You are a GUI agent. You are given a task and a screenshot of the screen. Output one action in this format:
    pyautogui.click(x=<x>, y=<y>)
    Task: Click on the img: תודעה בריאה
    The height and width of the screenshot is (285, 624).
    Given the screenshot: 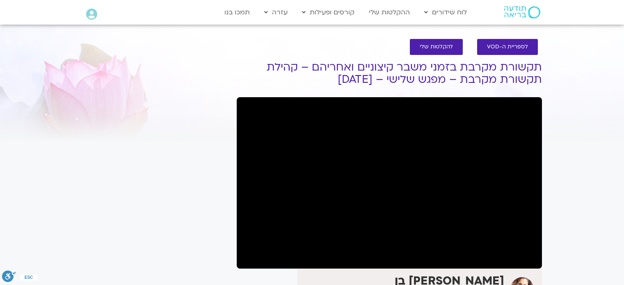 What is the action you would take?
    pyautogui.click(x=522, y=12)
    